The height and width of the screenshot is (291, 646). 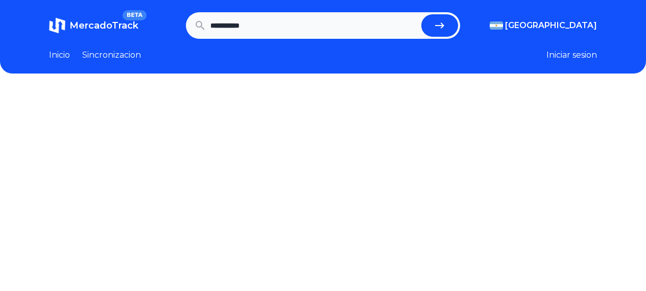 I want to click on img: Argentina, so click(x=496, y=26).